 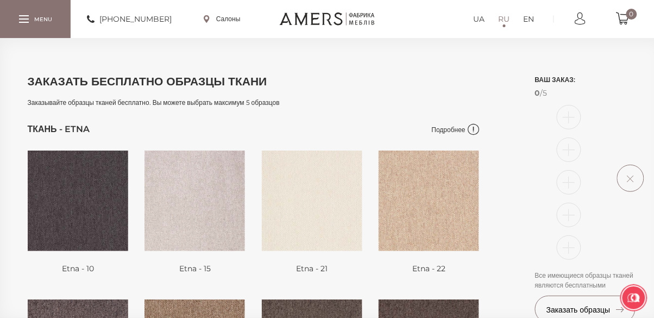 I want to click on span: 5, so click(x=546, y=93).